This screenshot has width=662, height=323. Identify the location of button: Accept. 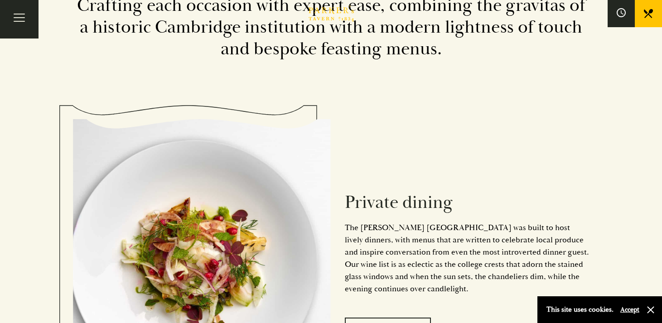
(630, 309).